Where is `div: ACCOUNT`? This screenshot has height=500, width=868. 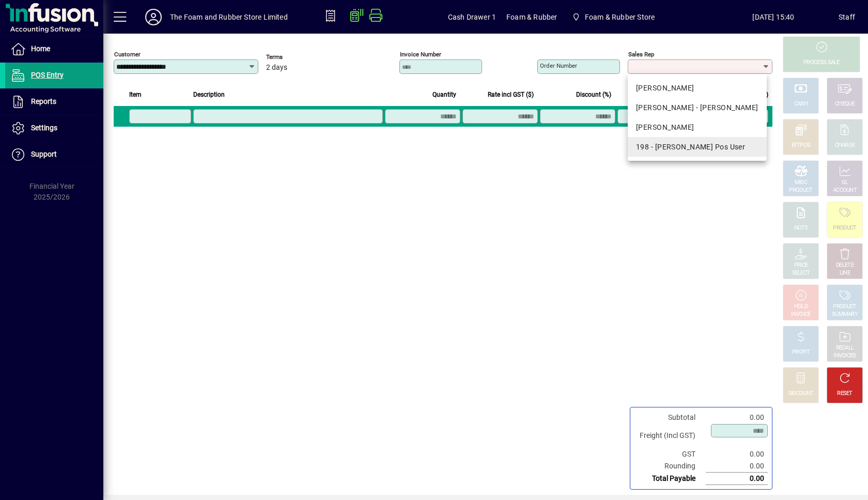
div: ACCOUNT is located at coordinates (844, 190).